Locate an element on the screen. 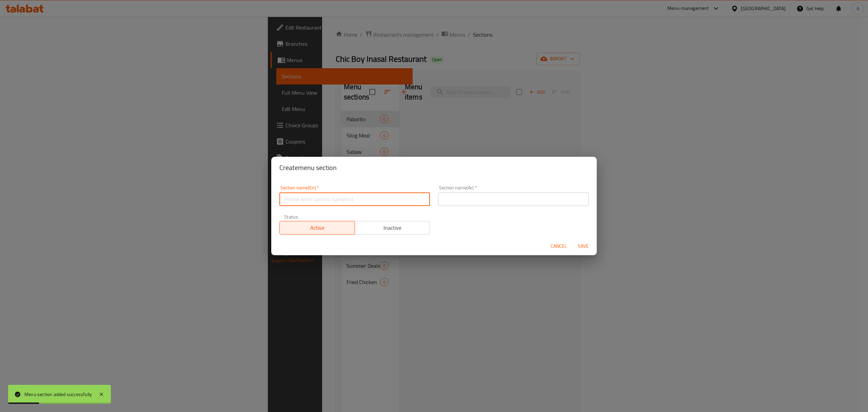  button: Inactive is located at coordinates (392, 228).